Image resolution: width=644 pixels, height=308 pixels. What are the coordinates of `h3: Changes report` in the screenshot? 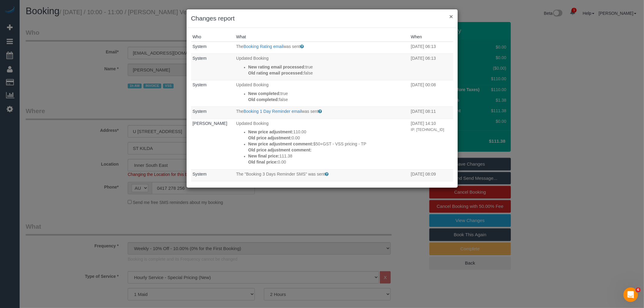 It's located at (322, 18).